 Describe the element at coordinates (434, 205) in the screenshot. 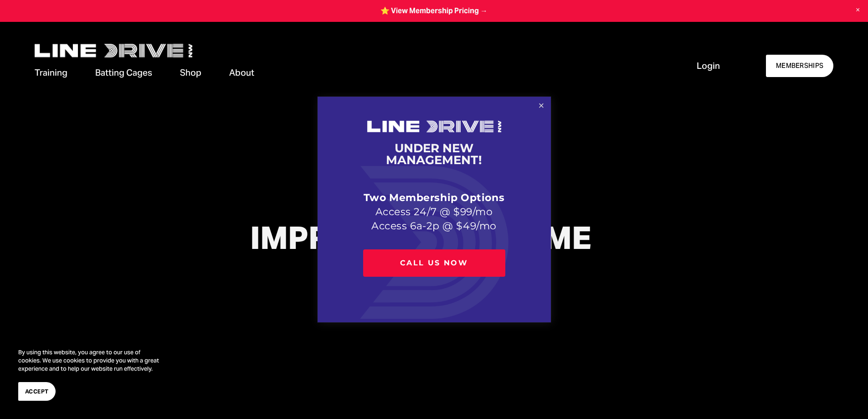

I see `p: Access 24/7 @ $99/mo Access 6a-2p @ $49/mo` at that location.